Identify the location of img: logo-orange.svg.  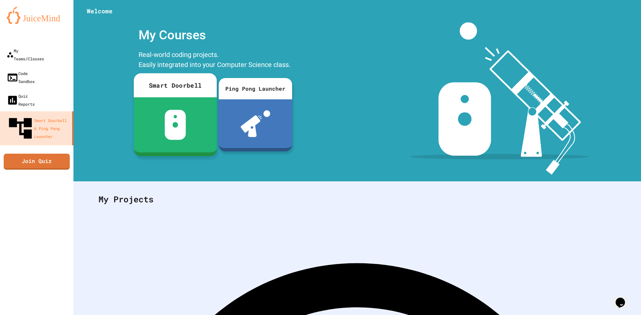
(37, 15).